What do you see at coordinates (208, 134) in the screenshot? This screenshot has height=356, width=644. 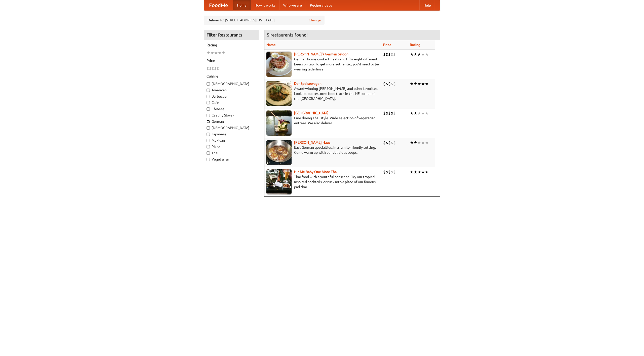 I see `input: Japanese` at bounding box center [208, 134].